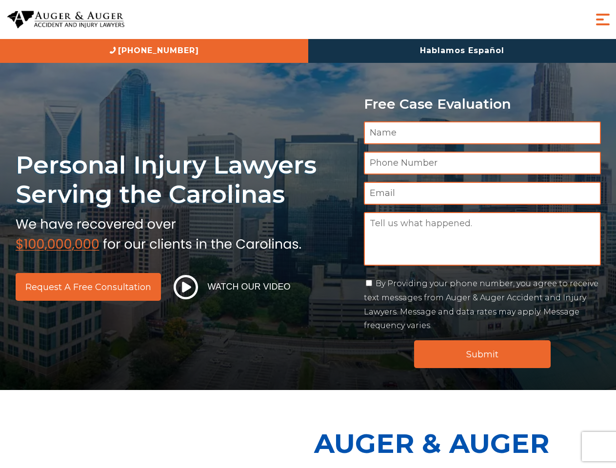 The width and height of the screenshot is (616, 468). I want to click on img: Auger & Auger Accident and Injury Lawyers Logo, so click(66, 20).